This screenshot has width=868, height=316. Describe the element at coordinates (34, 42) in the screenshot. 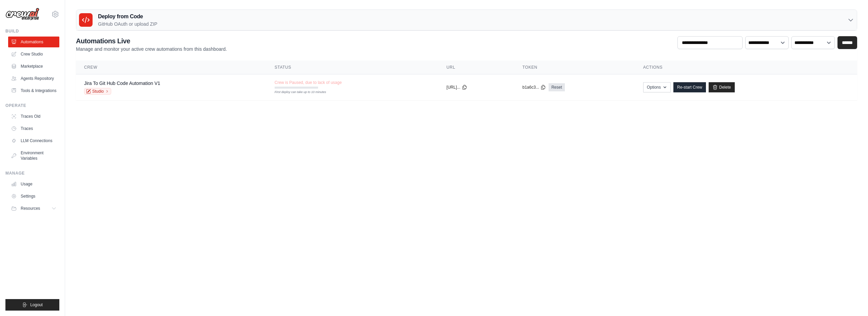

I see `a: Automations` at that location.